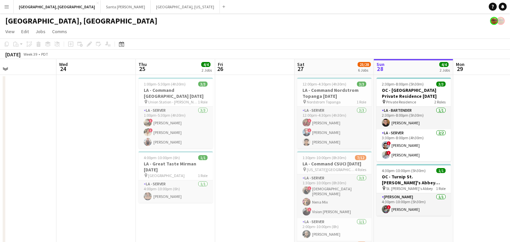 This screenshot has height=242, width=510. Describe the element at coordinates (25, 32) in the screenshot. I see `a: Edit` at that location.